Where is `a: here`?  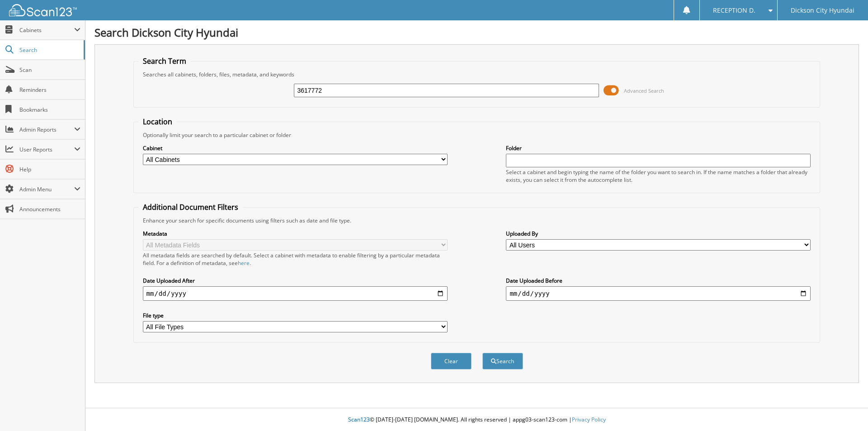
a: here is located at coordinates (243, 263).